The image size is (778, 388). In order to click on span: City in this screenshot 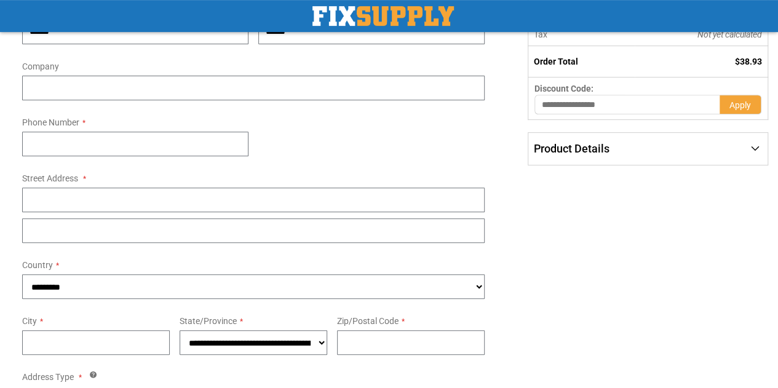, I will do `click(30, 321)`.